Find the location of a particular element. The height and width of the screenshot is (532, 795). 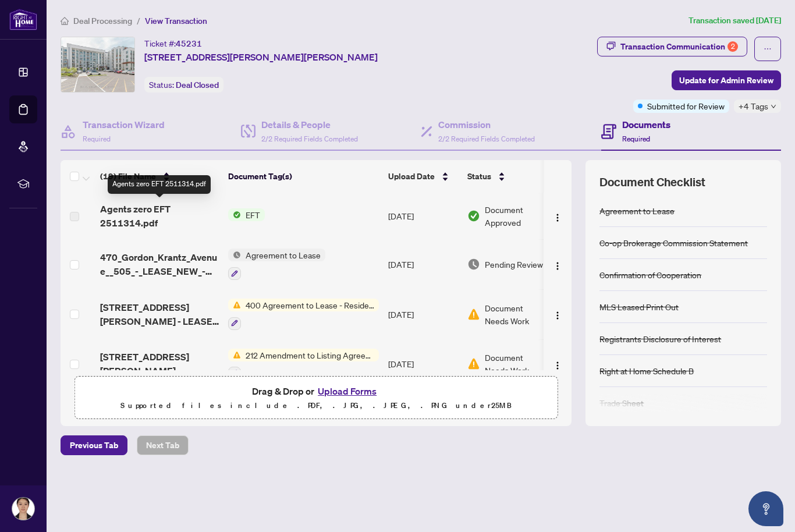

span: Drag & Drop orUpload FormsSupported files include .PDF, .JPG, .JPEG, .PNG under25MB is located at coordinates (316, 398).